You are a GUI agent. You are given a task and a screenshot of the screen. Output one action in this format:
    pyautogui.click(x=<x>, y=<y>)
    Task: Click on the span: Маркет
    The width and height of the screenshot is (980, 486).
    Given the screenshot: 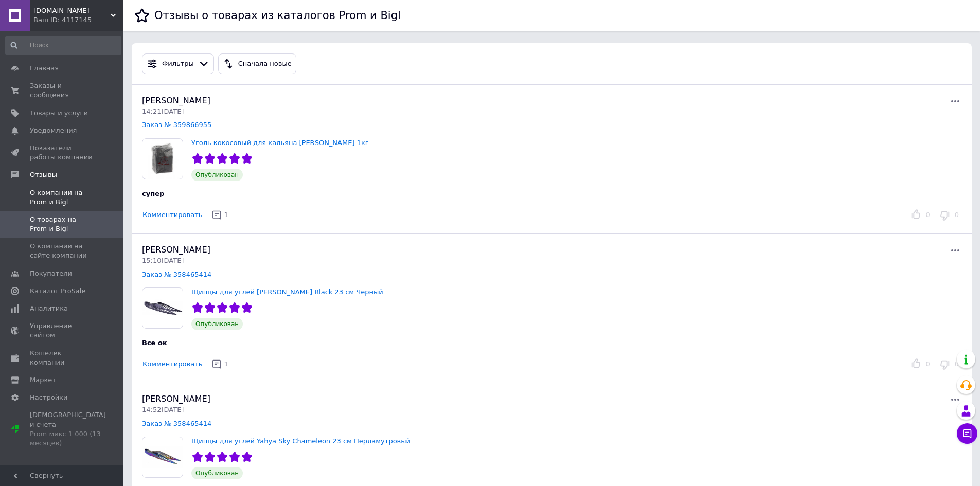 What is the action you would take?
    pyautogui.click(x=42, y=380)
    